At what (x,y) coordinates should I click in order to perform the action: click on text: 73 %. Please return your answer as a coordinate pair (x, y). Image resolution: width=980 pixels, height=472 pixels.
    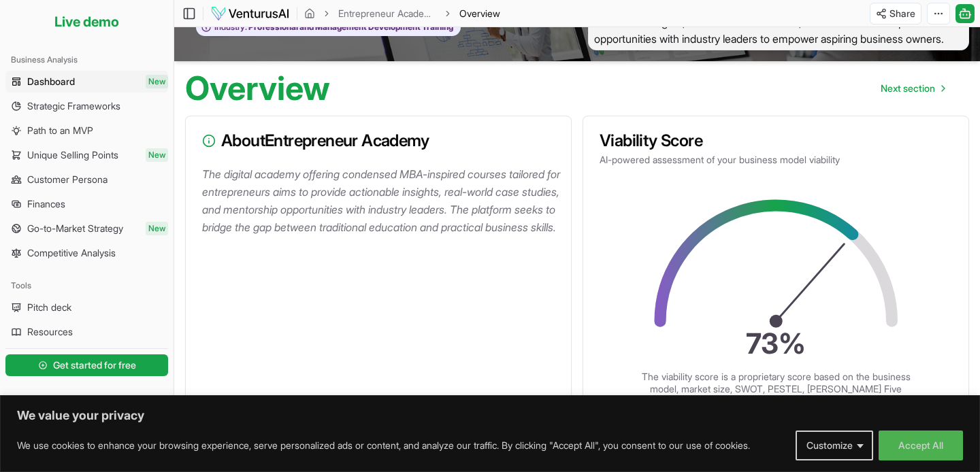
    Looking at the image, I should click on (776, 344).